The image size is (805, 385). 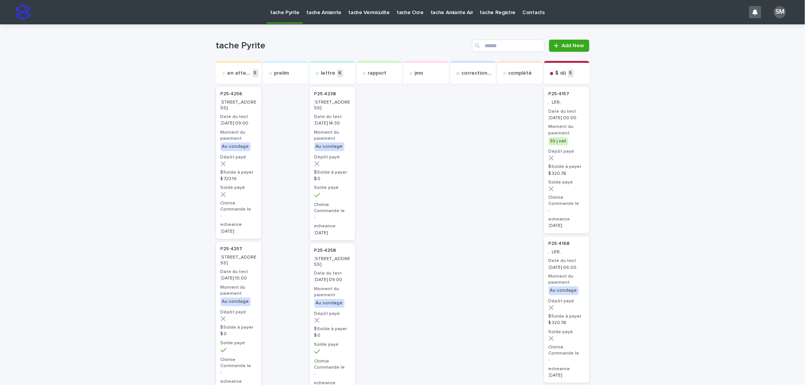 I want to click on p: lettre, so click(x=328, y=73).